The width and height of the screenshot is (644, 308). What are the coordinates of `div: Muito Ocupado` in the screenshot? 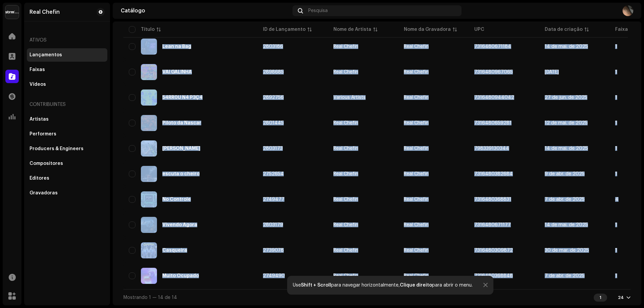 It's located at (180, 276).